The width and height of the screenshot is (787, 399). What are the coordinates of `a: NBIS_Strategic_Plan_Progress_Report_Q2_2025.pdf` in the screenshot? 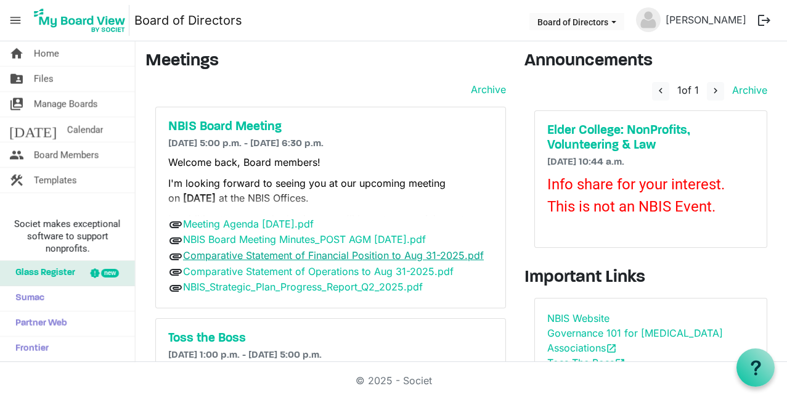 It's located at (303, 287).